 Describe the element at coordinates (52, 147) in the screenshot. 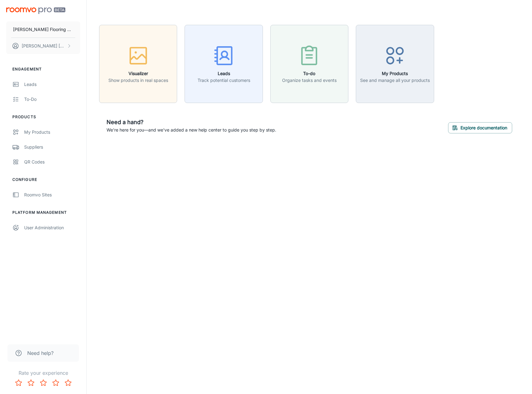

I see `div: Suppliers` at that location.